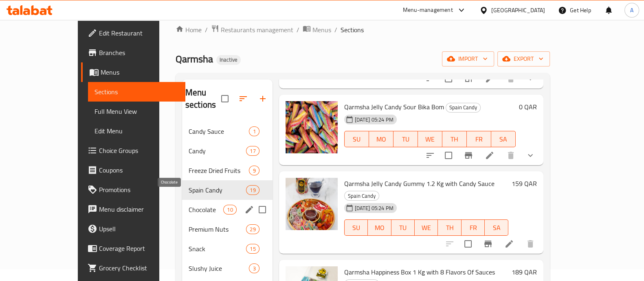  What do you see at coordinates (249, 210) in the screenshot?
I see `button: edit` at bounding box center [249, 210].